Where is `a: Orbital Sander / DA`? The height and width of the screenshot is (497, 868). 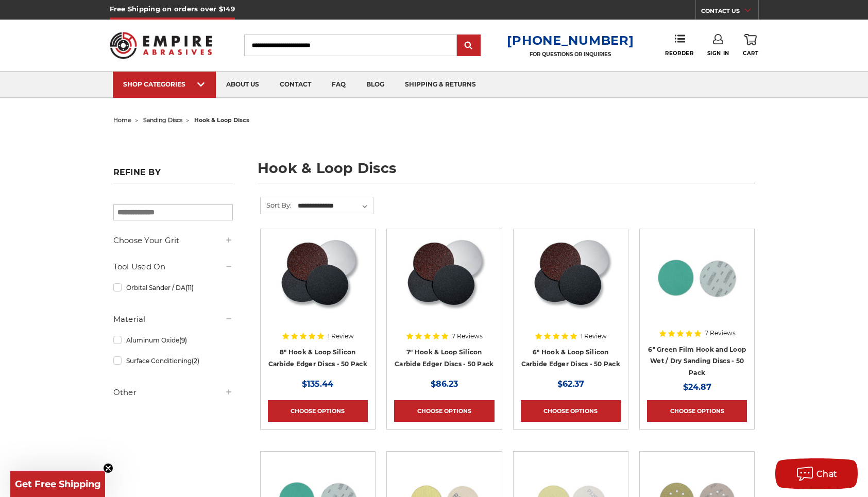
a: Orbital Sander / DA is located at coordinates (173, 287).